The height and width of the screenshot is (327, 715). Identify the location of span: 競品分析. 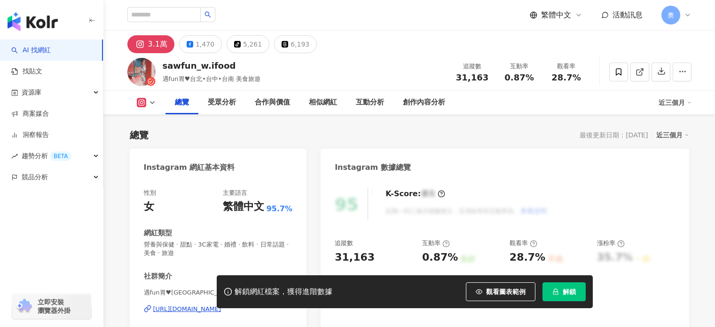
(35, 177).